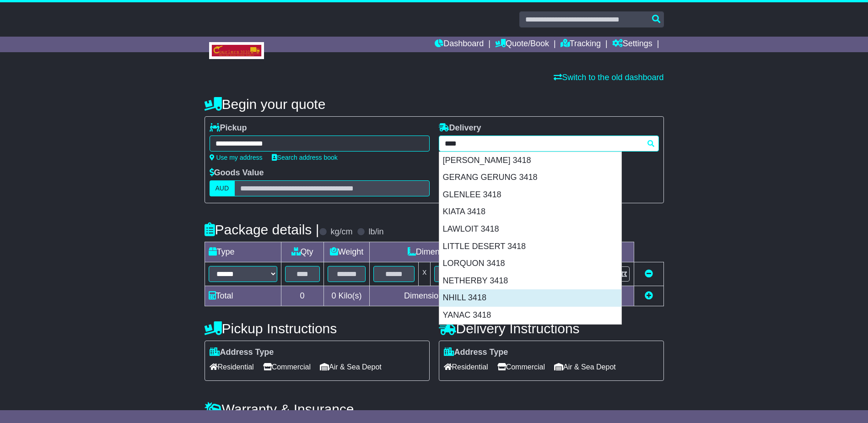 The image size is (868, 423). What do you see at coordinates (530, 229) in the screenshot?
I see `div: LAWLOIT 3418` at bounding box center [530, 229].